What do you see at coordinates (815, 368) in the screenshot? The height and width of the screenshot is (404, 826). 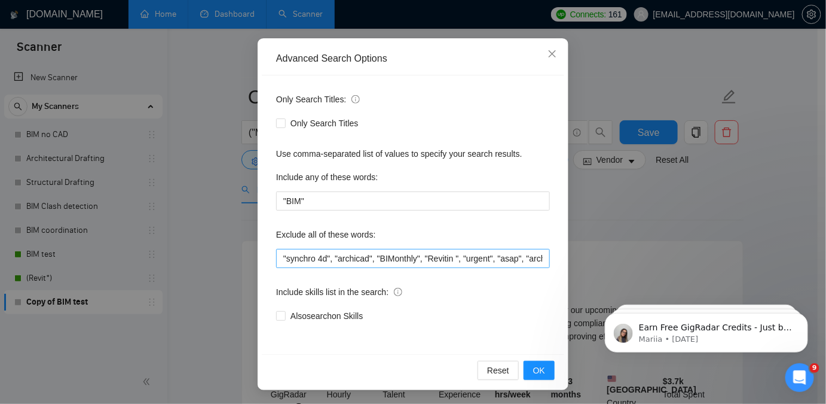 I see `span: 9` at bounding box center [815, 368].